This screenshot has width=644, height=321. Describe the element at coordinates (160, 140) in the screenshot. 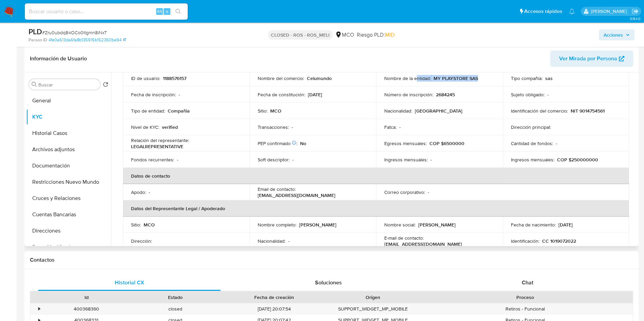

I see `p: Relación del representante :` at that location.